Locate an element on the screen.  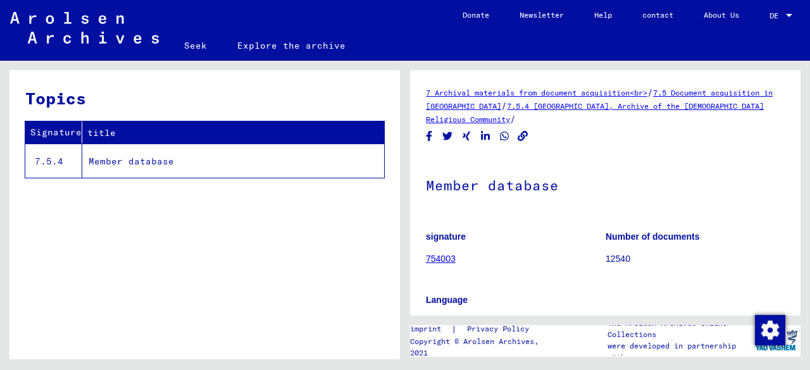
font: Privacy Policy is located at coordinates (498, 328).